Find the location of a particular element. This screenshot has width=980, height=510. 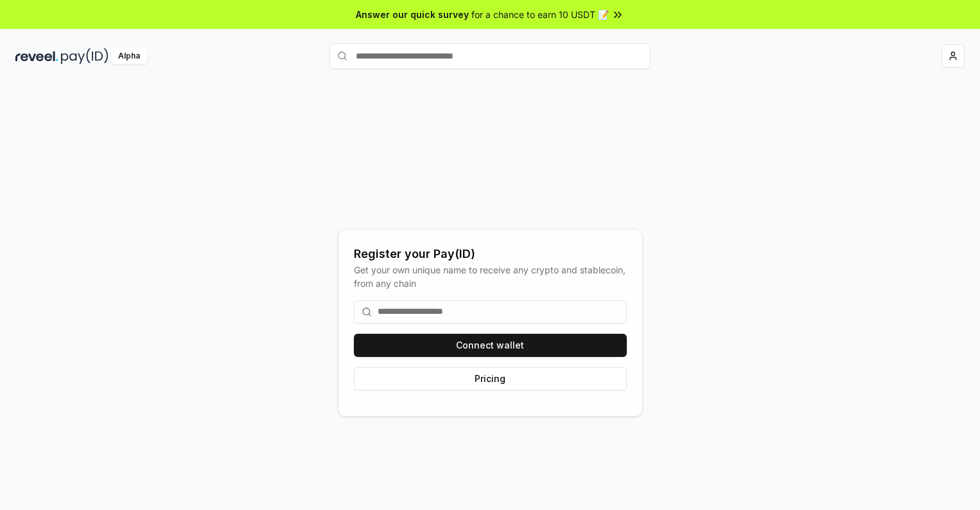

div: Register your Pay(ID) is located at coordinates (490, 254).